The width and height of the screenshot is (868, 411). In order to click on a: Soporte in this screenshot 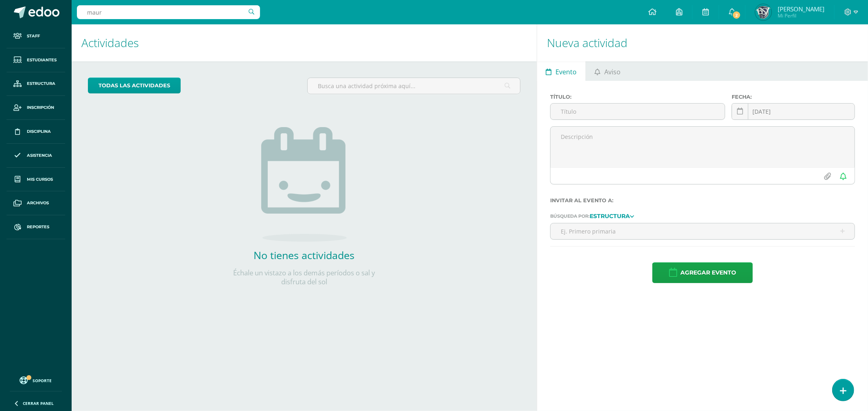, I will do `click(36, 380)`.